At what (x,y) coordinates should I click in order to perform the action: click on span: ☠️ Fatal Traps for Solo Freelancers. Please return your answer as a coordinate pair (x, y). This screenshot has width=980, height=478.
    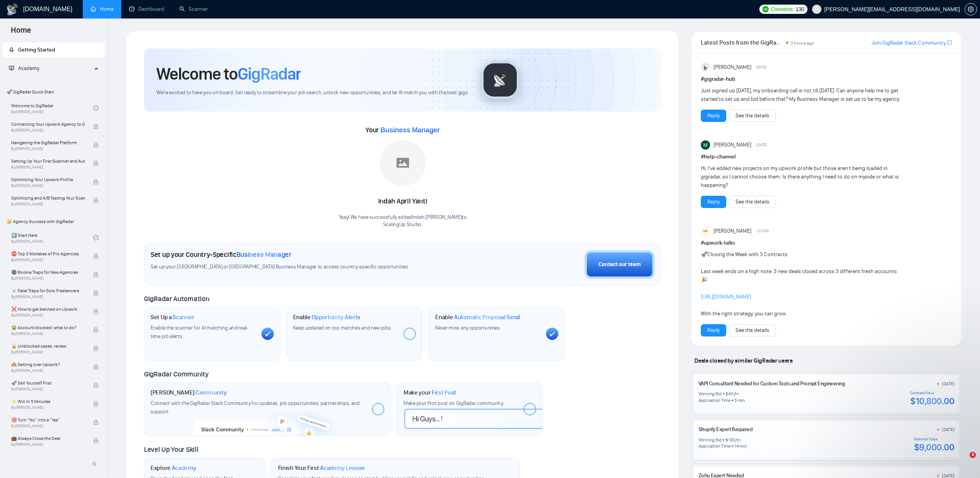
    Looking at the image, I should click on (48, 291).